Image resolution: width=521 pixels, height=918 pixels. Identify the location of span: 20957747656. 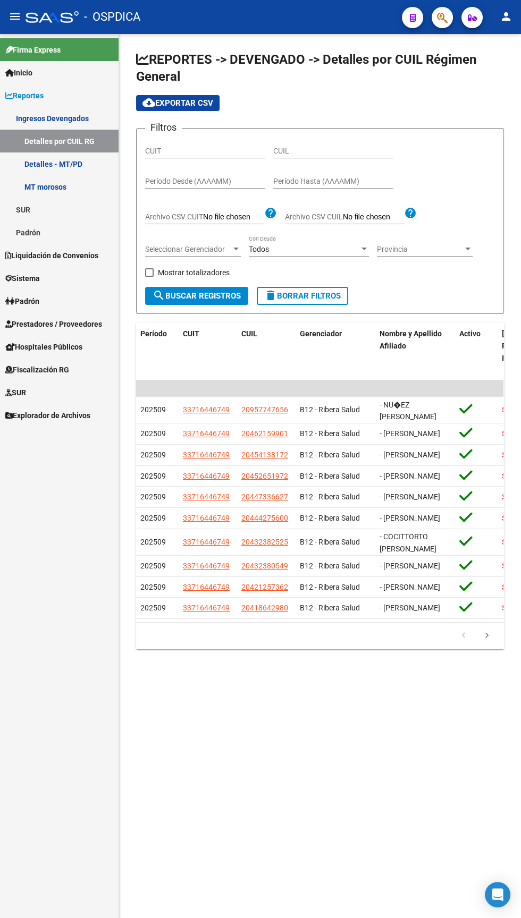
(265, 410).